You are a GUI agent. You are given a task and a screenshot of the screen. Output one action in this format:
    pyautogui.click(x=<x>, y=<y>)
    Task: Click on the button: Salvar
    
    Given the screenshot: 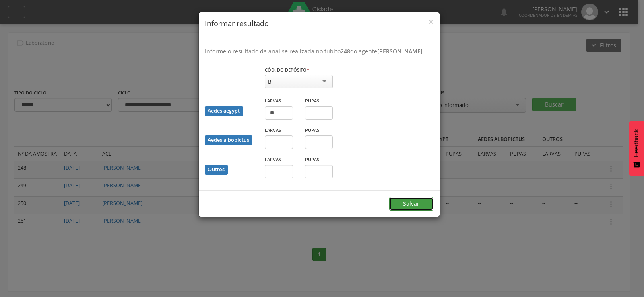 What is the action you would take?
    pyautogui.click(x=411, y=204)
    